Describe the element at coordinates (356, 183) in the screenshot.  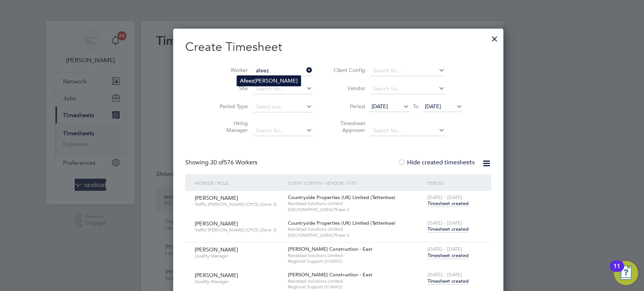
I see `div: Client Config / Vendor / Site` at that location.